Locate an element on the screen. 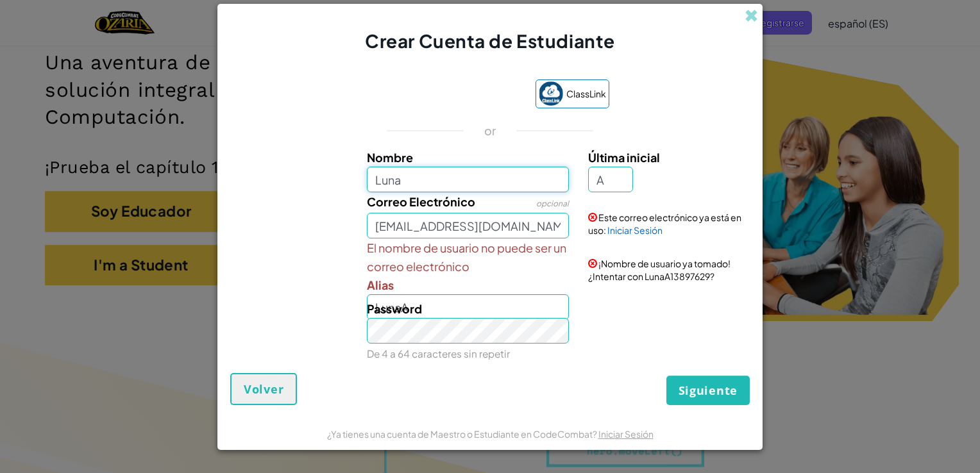  span: El nombre de usuario no puede ser un correo electrónico is located at coordinates (468, 257).